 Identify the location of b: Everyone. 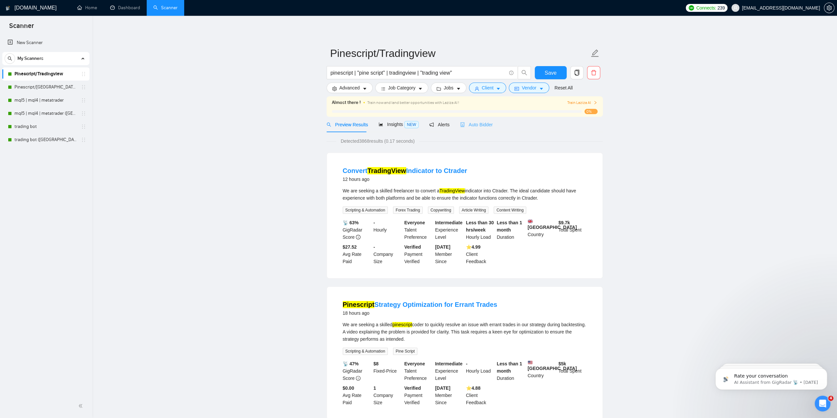
(414, 364).